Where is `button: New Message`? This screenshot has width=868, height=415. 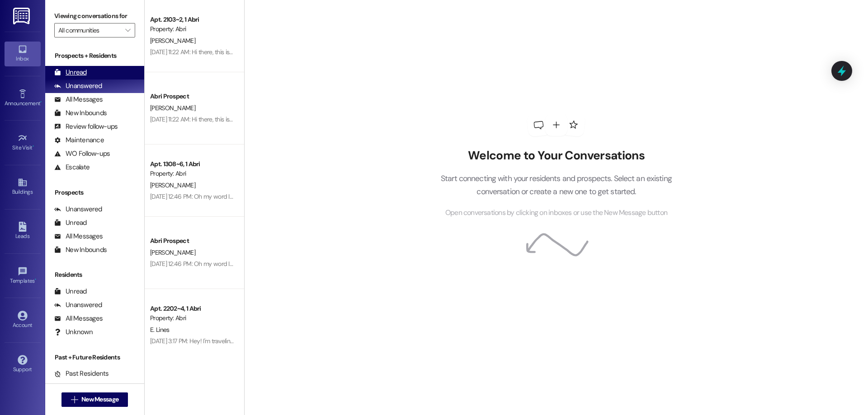
button: New Message is located at coordinates (95, 400).